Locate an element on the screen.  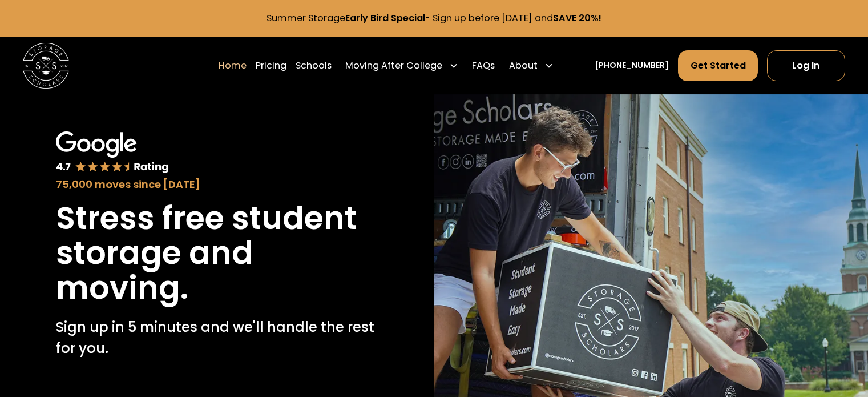
h1: Stress free student storage and moving. is located at coordinates (217, 253).